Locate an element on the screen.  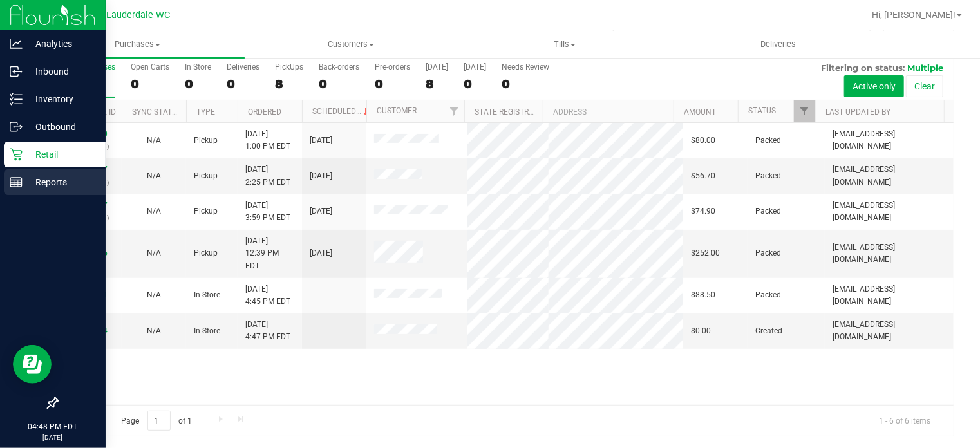
span: Created is located at coordinates (769, 331).